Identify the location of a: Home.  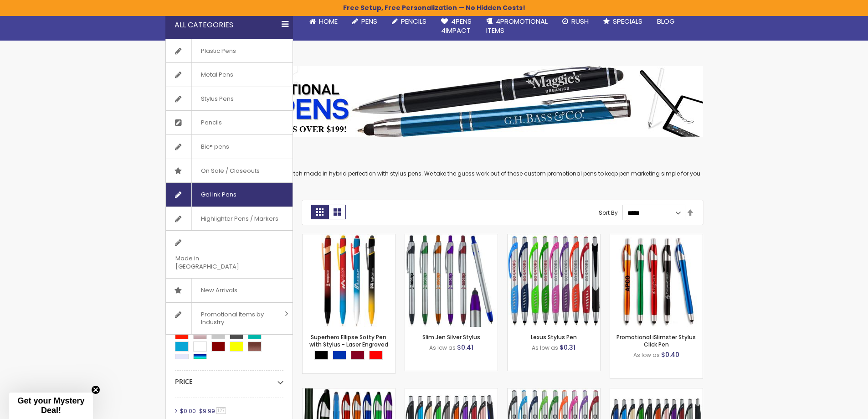
(323, 22).